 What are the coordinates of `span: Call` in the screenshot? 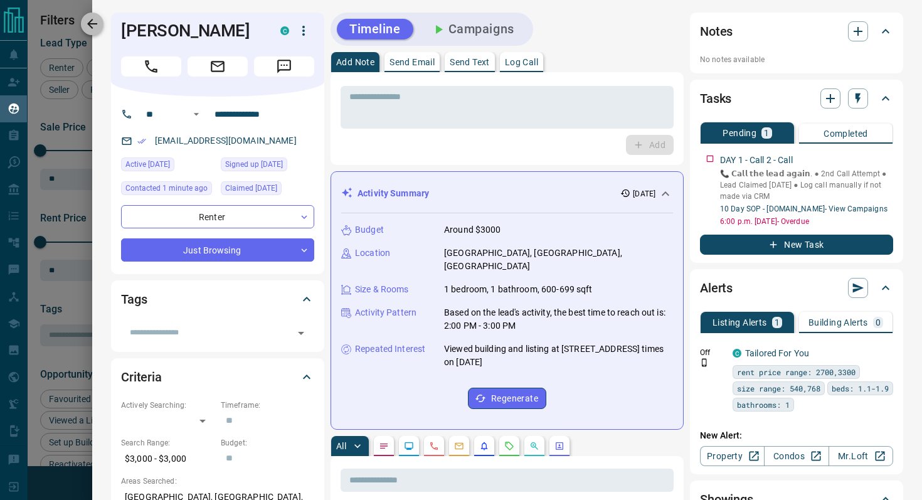 It's located at (151, 66).